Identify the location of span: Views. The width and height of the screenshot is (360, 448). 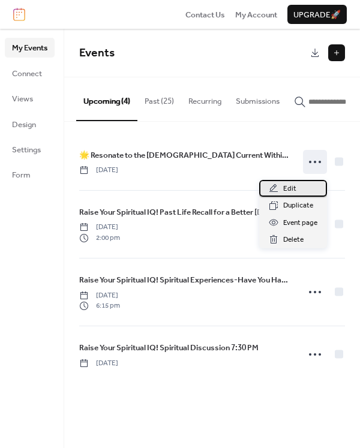
(22, 99).